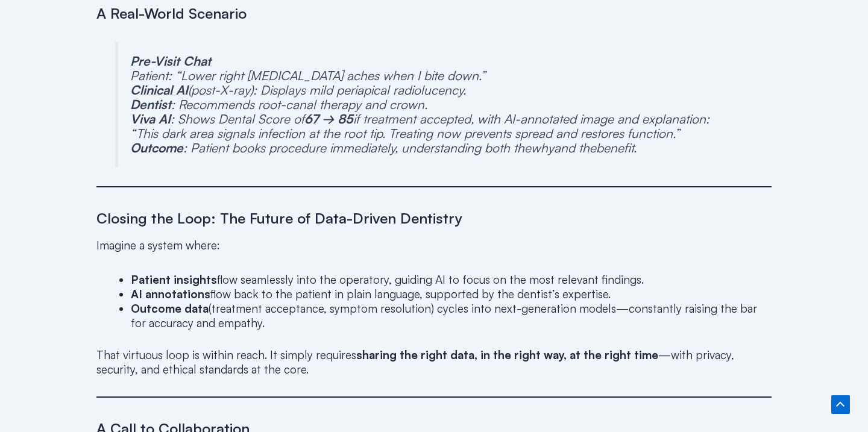 The height and width of the screenshot is (432, 868). Describe the element at coordinates (329, 118) in the screenshot. I see `strong: 67 → 85` at that location.